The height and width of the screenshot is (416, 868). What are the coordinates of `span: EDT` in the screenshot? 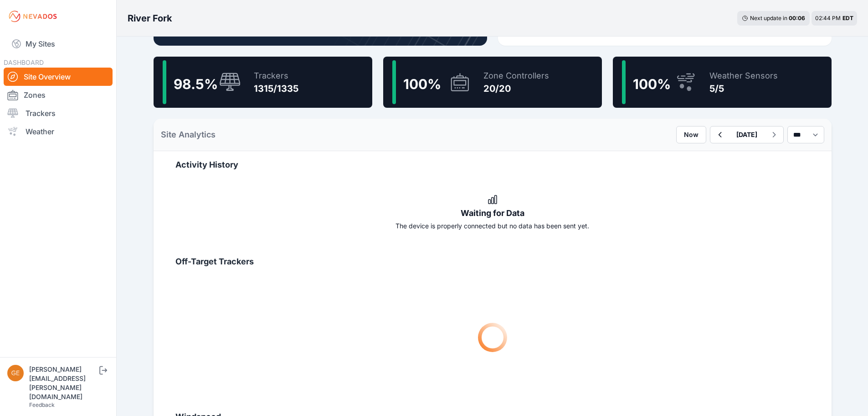 It's located at (849, 18).